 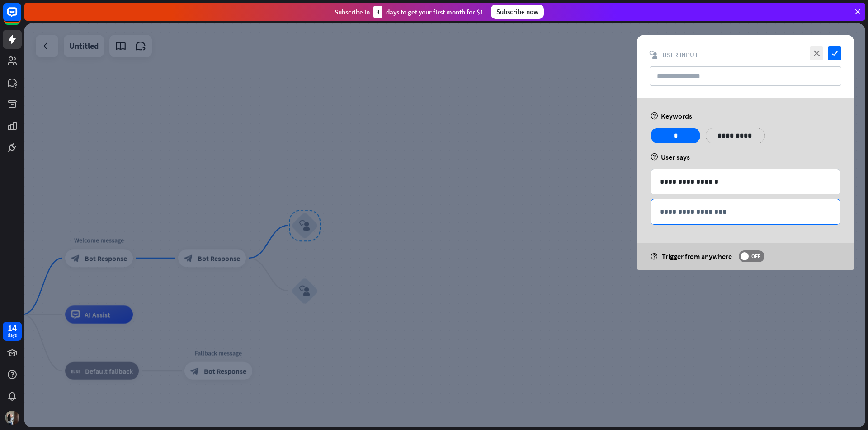 I want to click on span: Trigger from anywhere, so click(x=697, y=256).